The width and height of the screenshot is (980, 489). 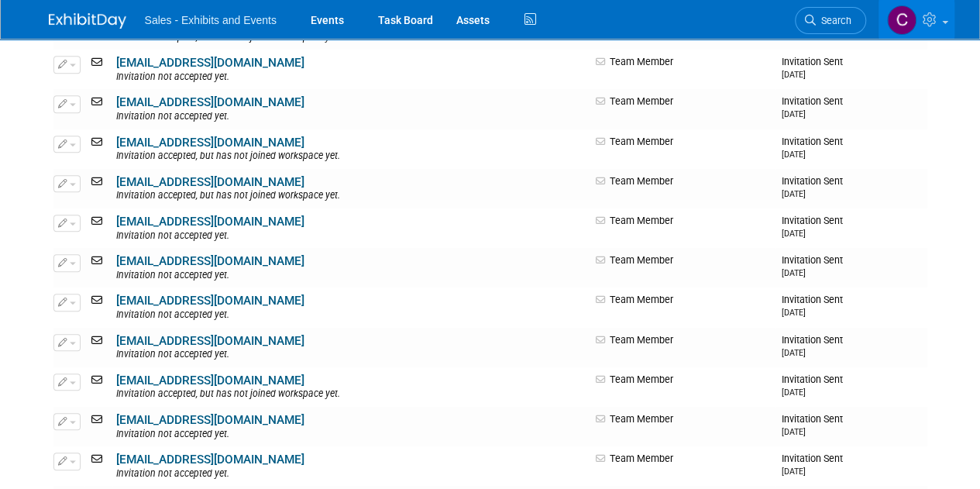 What do you see at coordinates (833, 20) in the screenshot?
I see `span: Search` at bounding box center [833, 20].